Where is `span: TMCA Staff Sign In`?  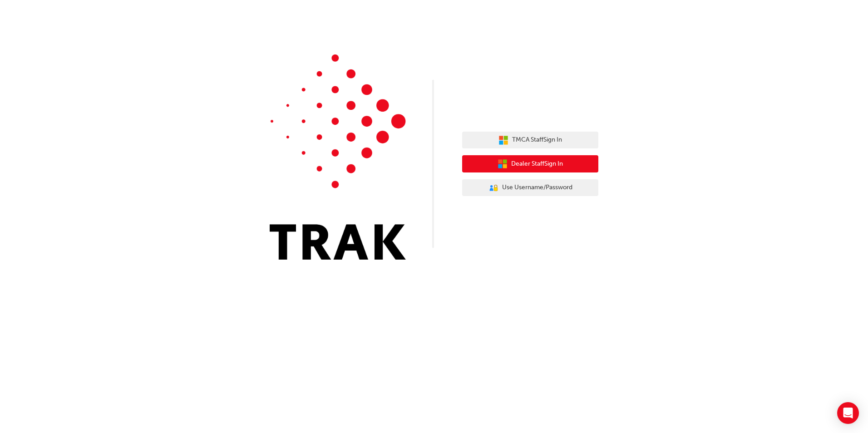 span: TMCA Staff Sign In is located at coordinates (537, 140).